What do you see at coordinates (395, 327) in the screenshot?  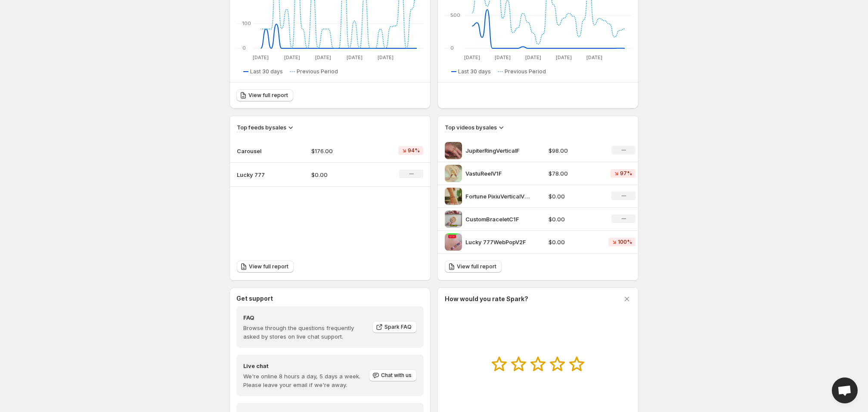 I see `a: Spark FAQ` at bounding box center [395, 327].